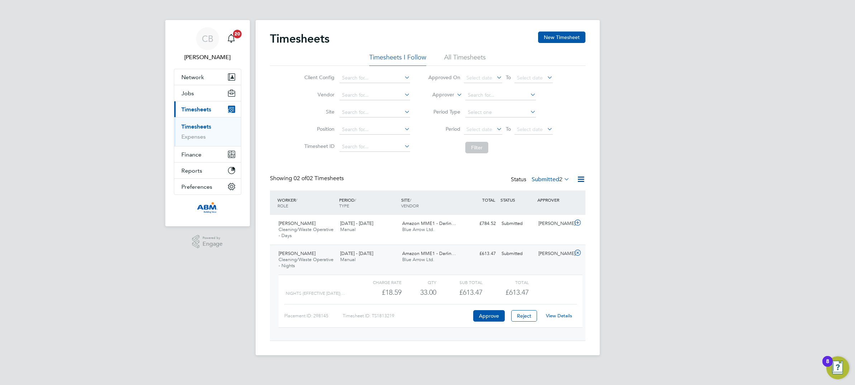 The height and width of the screenshot is (385, 855). Describe the element at coordinates (213, 244) in the screenshot. I see `span: Engage` at that location.